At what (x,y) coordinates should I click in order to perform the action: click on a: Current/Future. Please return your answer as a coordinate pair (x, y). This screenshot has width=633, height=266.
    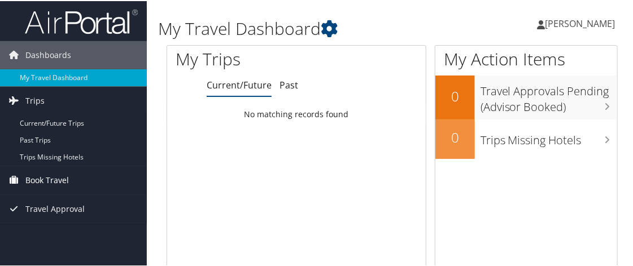
    Looking at the image, I should click on (239, 84).